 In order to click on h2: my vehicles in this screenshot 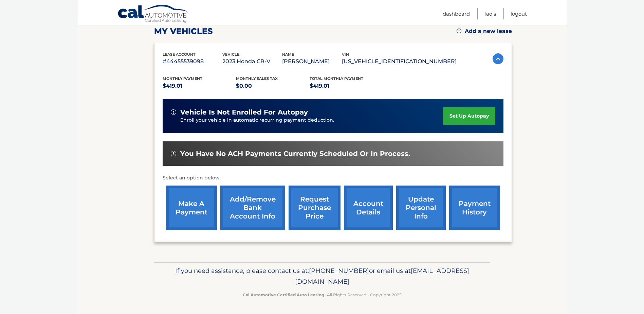, I will do `click(183, 31)`.